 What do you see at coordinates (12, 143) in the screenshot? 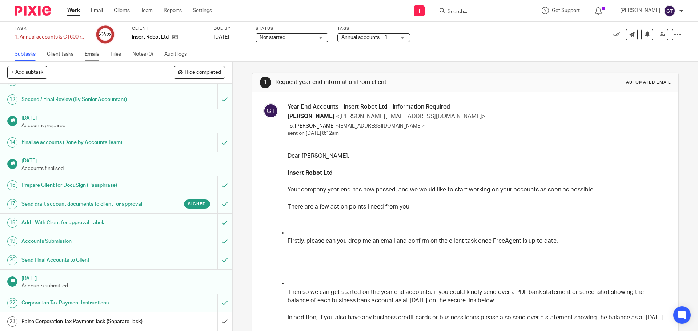
I see `div: 14` at bounding box center [12, 143].